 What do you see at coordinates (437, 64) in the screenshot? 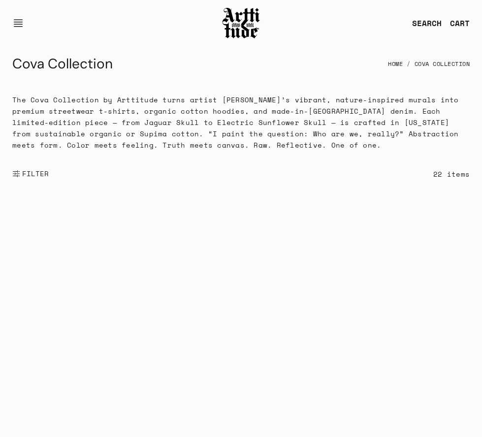
I see `li: Cova Collection` at bounding box center [437, 64].